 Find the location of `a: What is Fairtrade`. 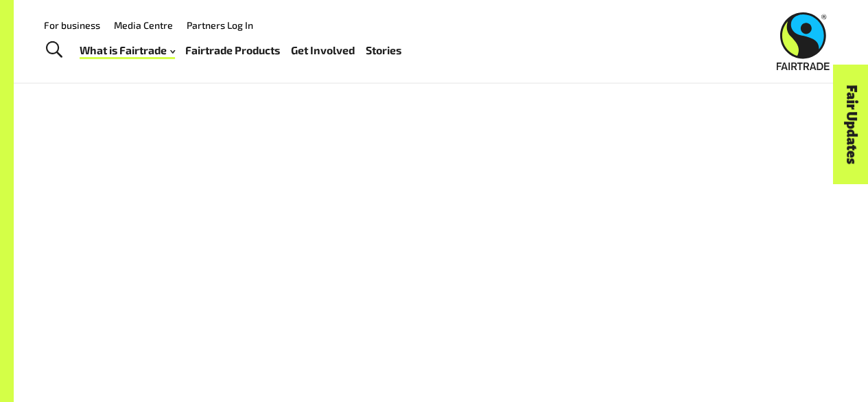

a: What is Fairtrade is located at coordinates (127, 50).